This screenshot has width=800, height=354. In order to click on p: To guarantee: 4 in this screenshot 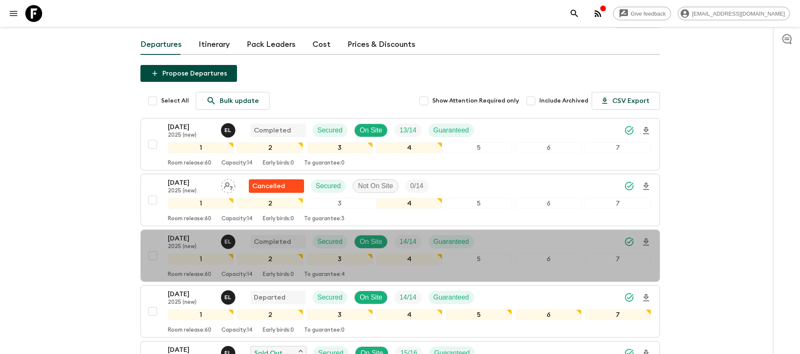, I will do `click(324, 275)`.